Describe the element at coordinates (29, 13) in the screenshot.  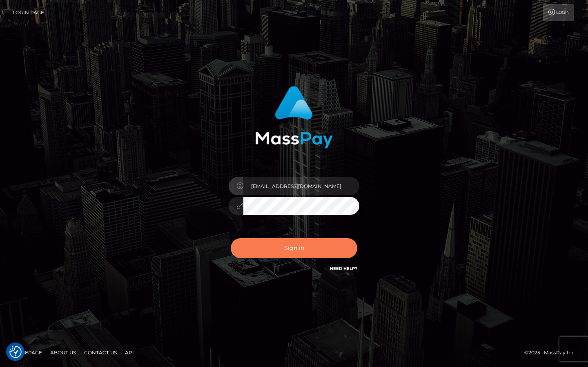
I see `a: Login Page` at that location.